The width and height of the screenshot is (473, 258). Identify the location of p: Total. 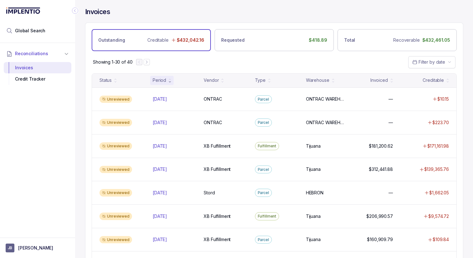
(350, 40).